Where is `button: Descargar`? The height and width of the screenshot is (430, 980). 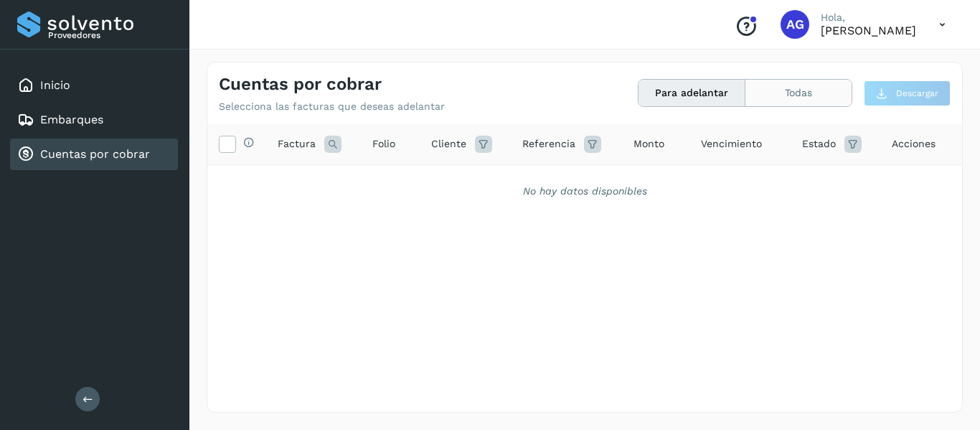
button: Descargar is located at coordinates (907, 94).